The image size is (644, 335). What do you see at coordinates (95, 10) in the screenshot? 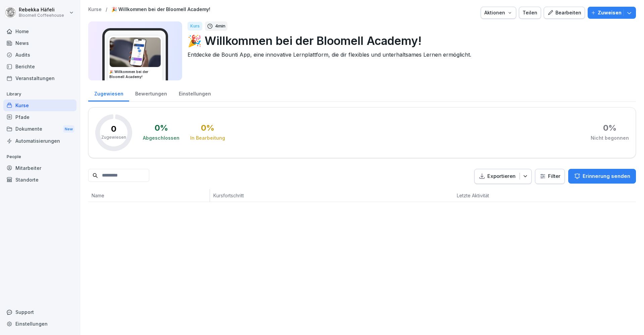
I see `p: Kurse` at bounding box center [95, 10].